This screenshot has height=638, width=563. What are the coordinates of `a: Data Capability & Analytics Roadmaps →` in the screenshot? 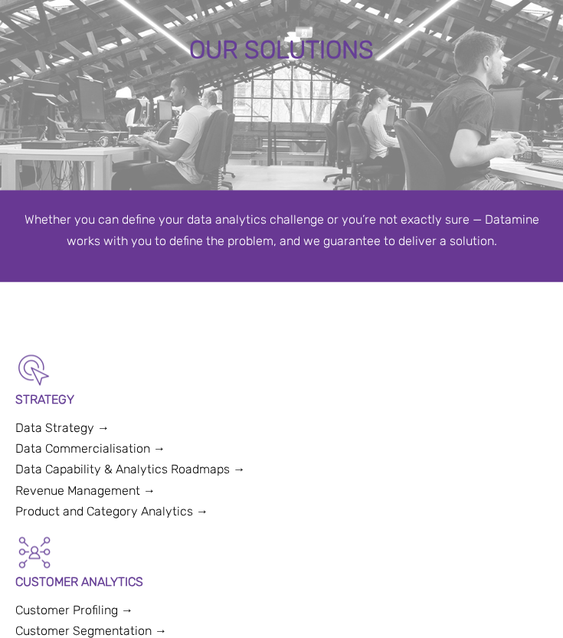 It's located at (130, 469).